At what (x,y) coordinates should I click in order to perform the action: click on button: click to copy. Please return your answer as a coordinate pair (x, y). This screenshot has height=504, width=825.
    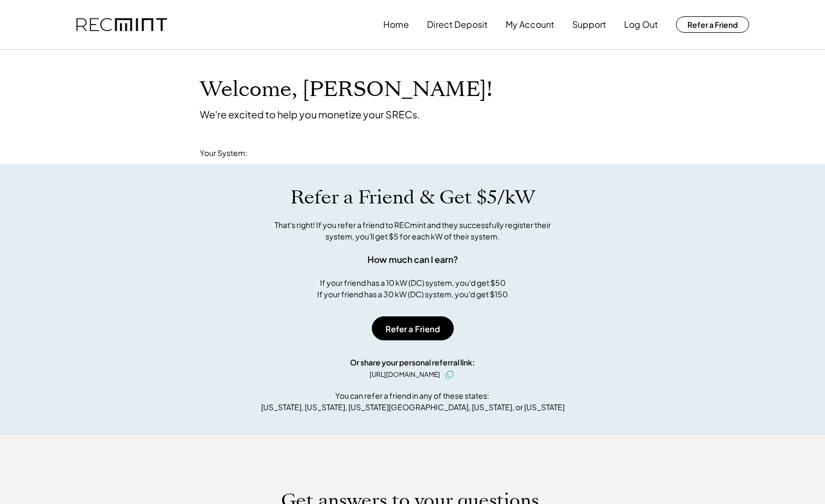
    Looking at the image, I should click on (450, 375).